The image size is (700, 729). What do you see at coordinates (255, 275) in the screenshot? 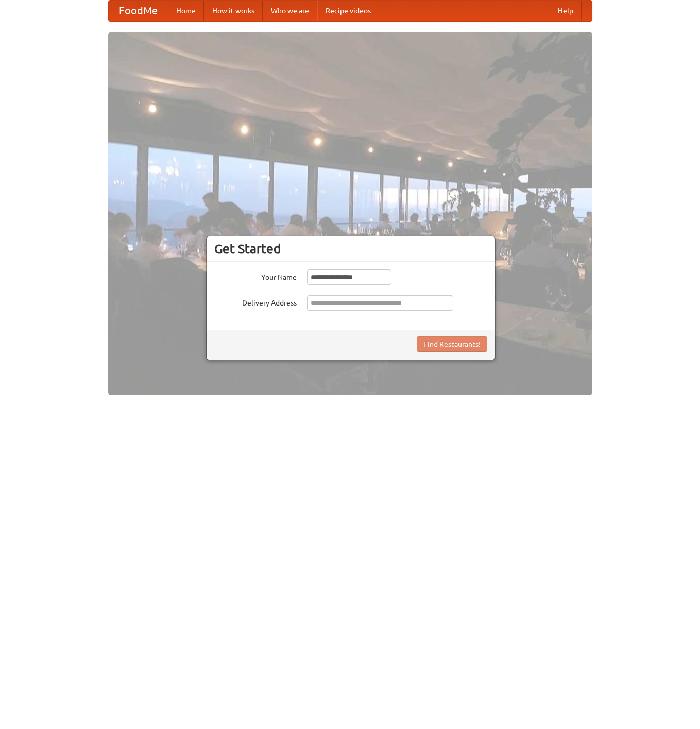
I see `label: Your Name` at bounding box center [255, 275].